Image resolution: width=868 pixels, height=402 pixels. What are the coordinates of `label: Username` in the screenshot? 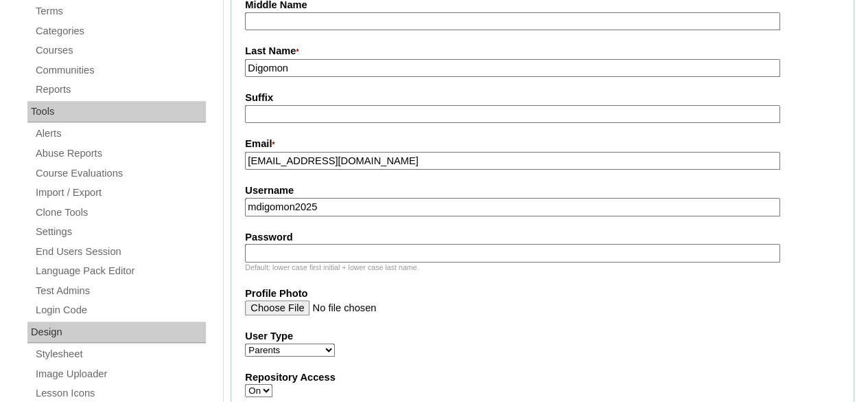 It's located at (542, 190).